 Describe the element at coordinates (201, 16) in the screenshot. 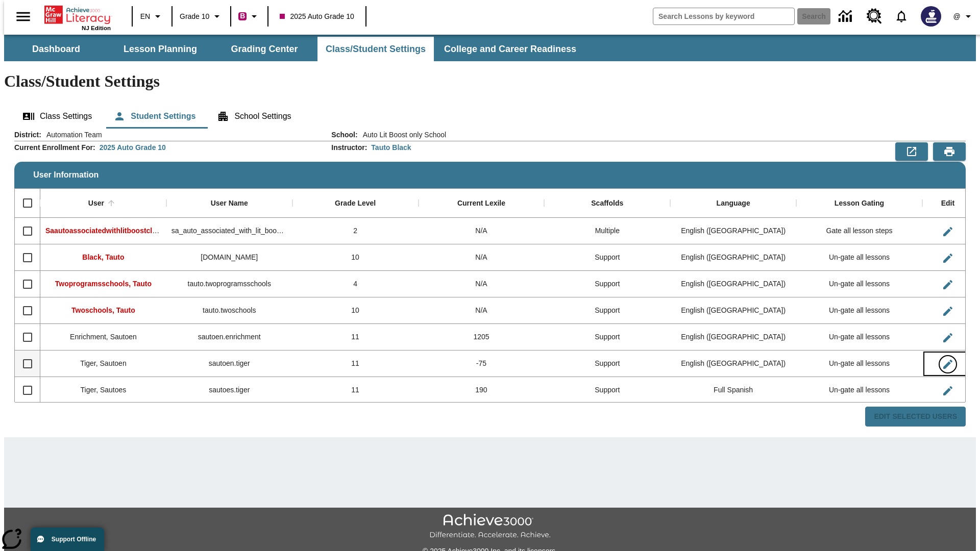

I see `button: Grade: Grade 10, Select a grade` at that location.